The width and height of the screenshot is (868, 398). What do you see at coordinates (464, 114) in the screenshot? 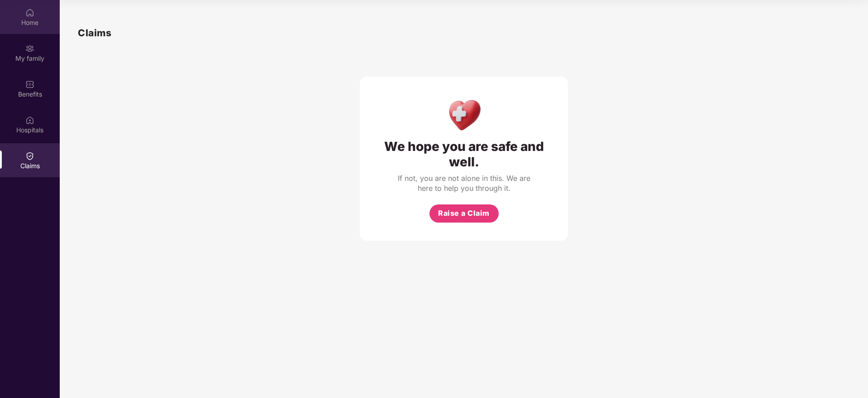
I see `img: Health Care` at bounding box center [464, 114].